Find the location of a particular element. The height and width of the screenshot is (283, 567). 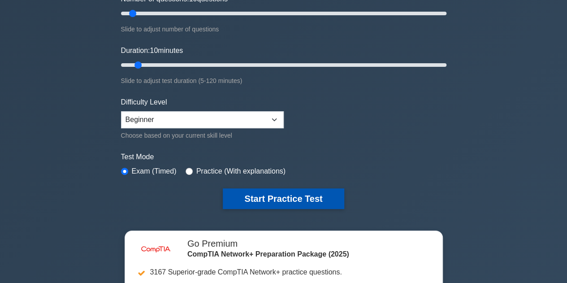

button: Start Practice Test is located at coordinates (283, 198).